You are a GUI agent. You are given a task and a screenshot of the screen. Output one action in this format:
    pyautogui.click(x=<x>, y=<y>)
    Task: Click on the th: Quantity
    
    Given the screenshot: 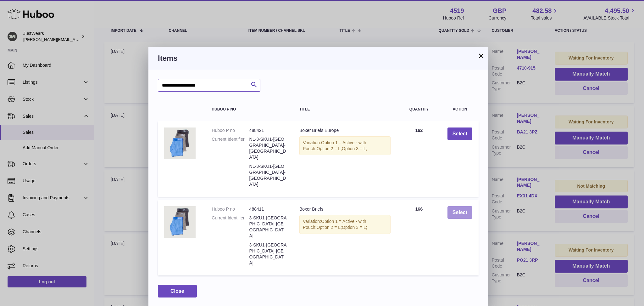 What is the action you would take?
    pyautogui.click(x=419, y=109)
    